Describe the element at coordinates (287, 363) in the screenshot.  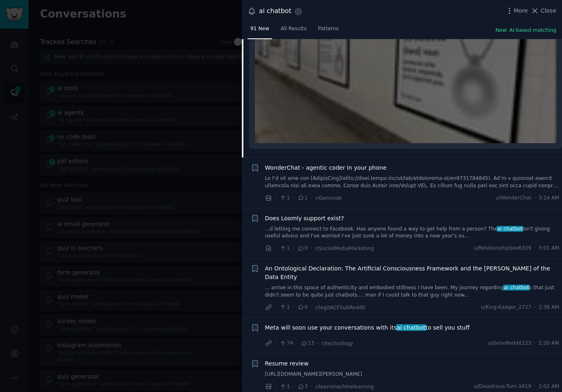
I see `span: Resume review` at that location.